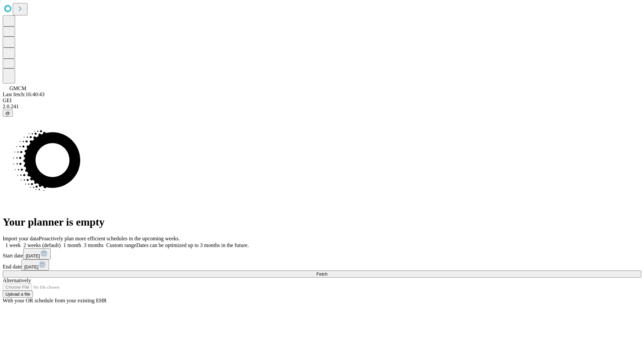  Describe the element at coordinates (94, 245) in the screenshot. I see `span: 3 months` at that location.